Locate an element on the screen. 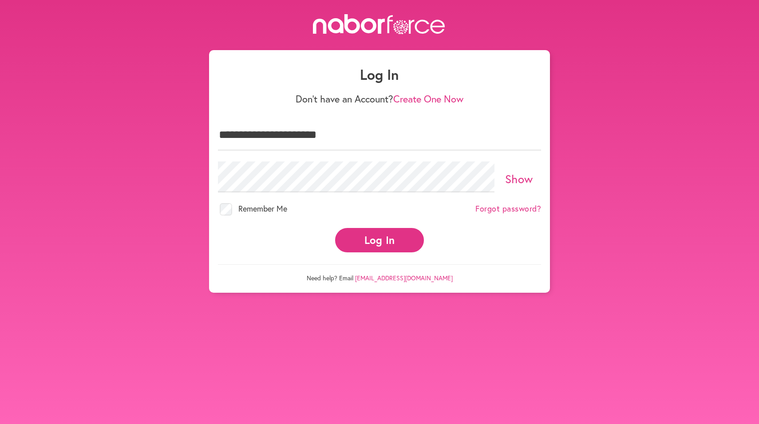 This screenshot has height=424, width=759. p: Don't have an Account? is located at coordinates (379, 99).